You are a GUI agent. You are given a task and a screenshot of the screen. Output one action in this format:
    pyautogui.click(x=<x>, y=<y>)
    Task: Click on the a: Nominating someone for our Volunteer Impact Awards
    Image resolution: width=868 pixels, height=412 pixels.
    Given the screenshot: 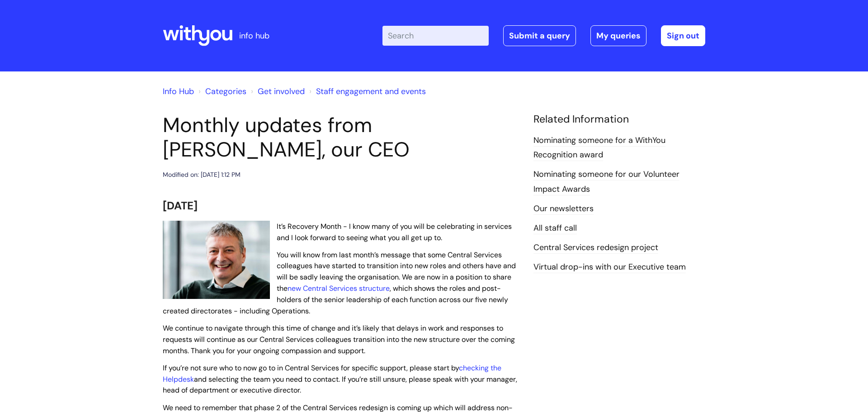 What is the action you would take?
    pyautogui.click(x=606, y=182)
    